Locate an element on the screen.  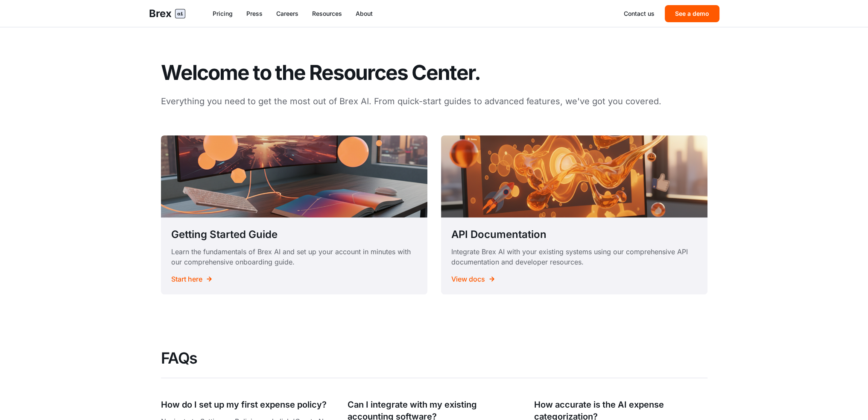
a: Pricing is located at coordinates (223, 14).